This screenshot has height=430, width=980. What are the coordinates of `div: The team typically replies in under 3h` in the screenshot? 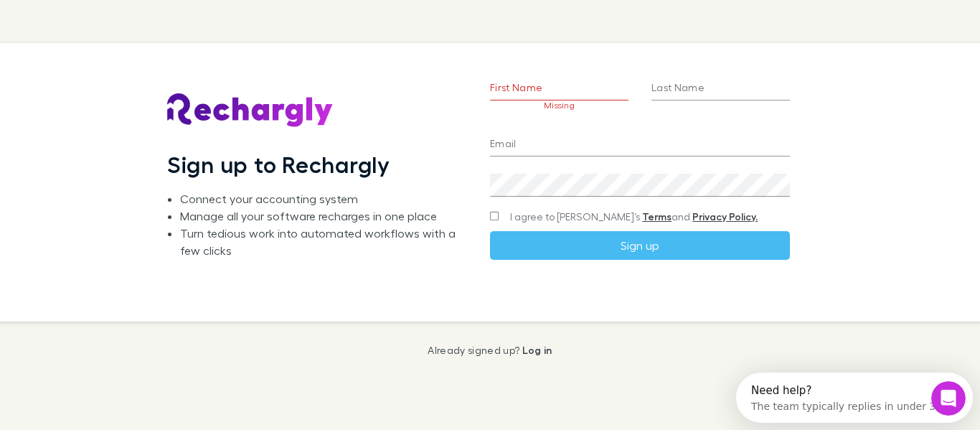 It's located at (111, 31).